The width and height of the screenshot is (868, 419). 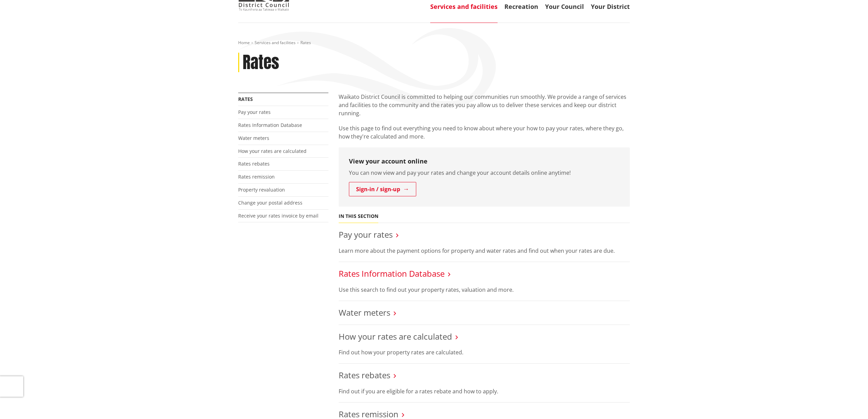 I want to click on p: Find out if you are eligible for a rates rebate and how to apply., so click(x=484, y=391).